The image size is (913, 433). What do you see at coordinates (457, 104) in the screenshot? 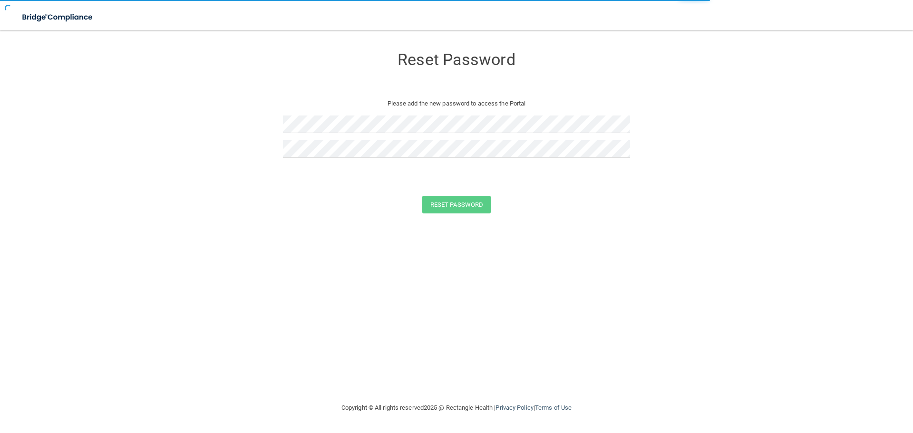
I see `p: Please add the new password to access the Portal` at bounding box center [457, 104].